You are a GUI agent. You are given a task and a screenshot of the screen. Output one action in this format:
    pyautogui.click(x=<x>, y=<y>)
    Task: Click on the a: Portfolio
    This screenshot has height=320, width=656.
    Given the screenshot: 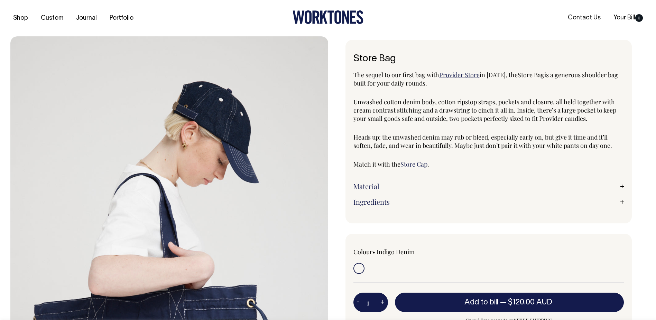 What is the action you would take?
    pyautogui.click(x=121, y=18)
    